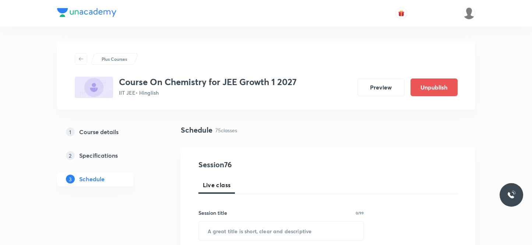 The image size is (532, 245). I want to click on img: 7B651FA8-BDB4-4456-9F0C-B97FFAEC1B00_plus.png, so click(94, 87).